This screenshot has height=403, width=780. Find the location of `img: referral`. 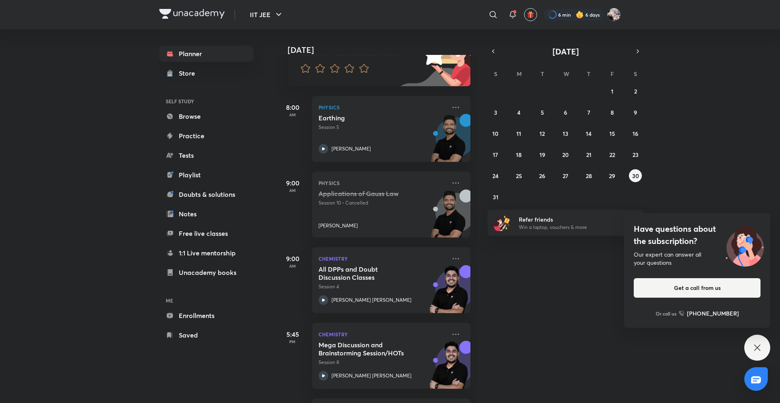

img: referral is located at coordinates (502, 223).